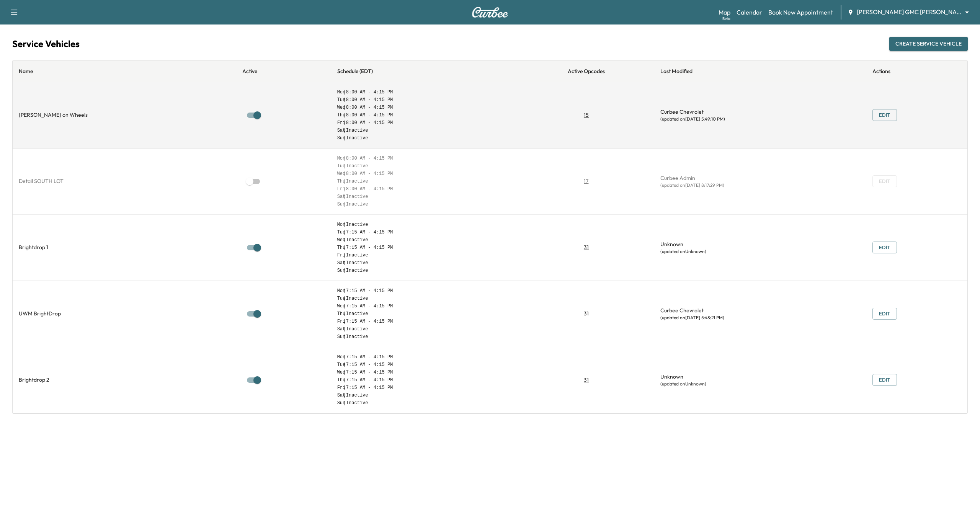  I want to click on th: Schedule (EDT), so click(424, 71).